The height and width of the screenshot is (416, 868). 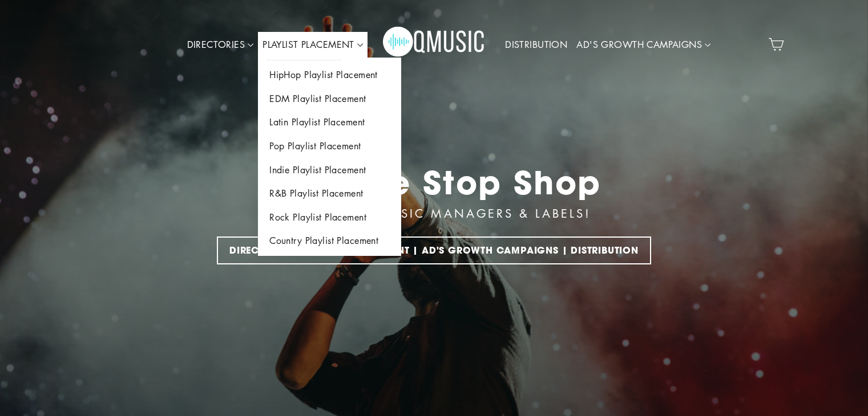 What do you see at coordinates (329, 75) in the screenshot?
I see `a: HipHop Playlist Placement` at bounding box center [329, 75].